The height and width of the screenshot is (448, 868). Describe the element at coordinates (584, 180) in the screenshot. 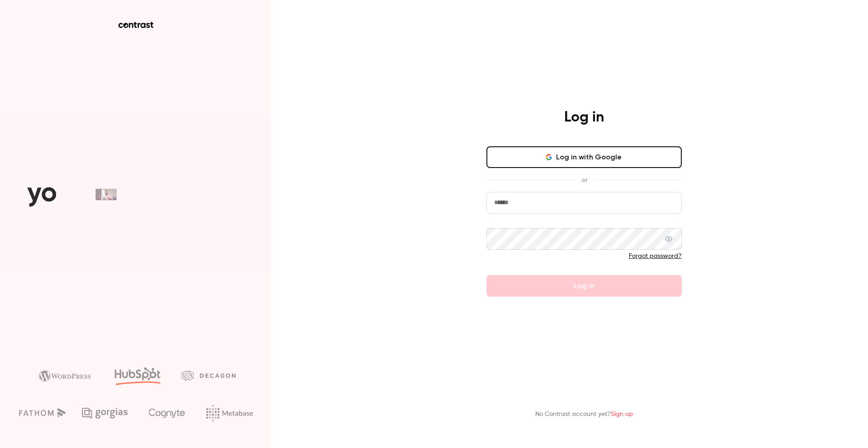

I see `span: or` at that location.